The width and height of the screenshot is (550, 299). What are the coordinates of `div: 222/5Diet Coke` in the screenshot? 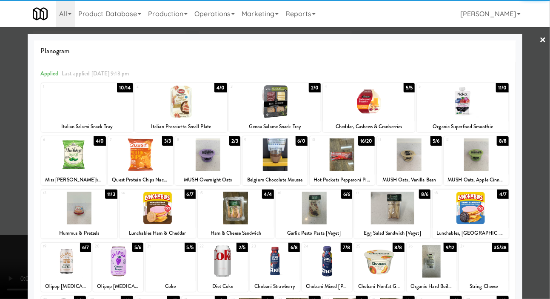 It's located at (223, 267).